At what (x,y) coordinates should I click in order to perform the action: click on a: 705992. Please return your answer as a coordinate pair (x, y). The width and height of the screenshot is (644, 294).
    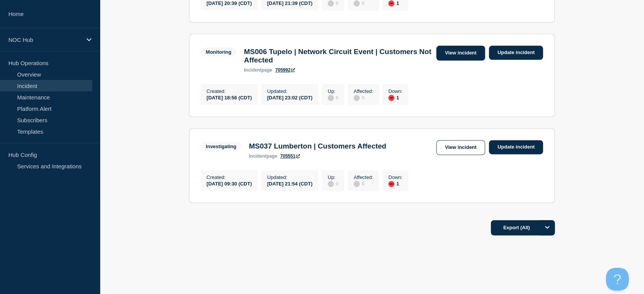
    Looking at the image, I should click on (285, 70).